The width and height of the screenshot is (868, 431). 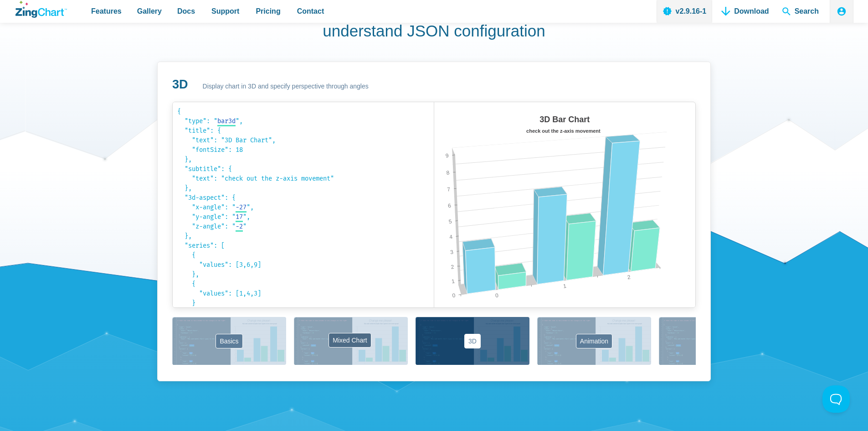 I want to click on span: Features, so click(x=106, y=11).